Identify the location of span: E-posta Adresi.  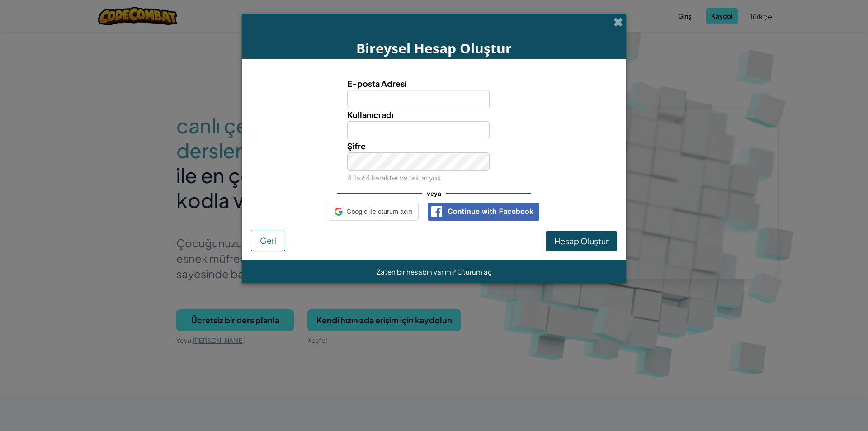
(377, 83).